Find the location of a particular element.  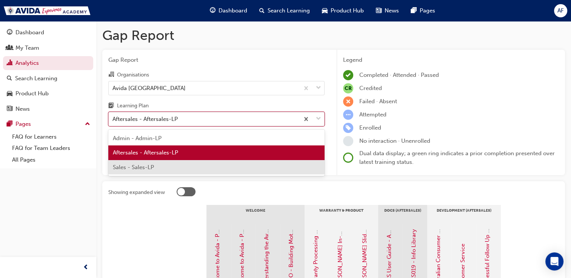

span: Completed · Attended · Passed is located at coordinates (399, 75).